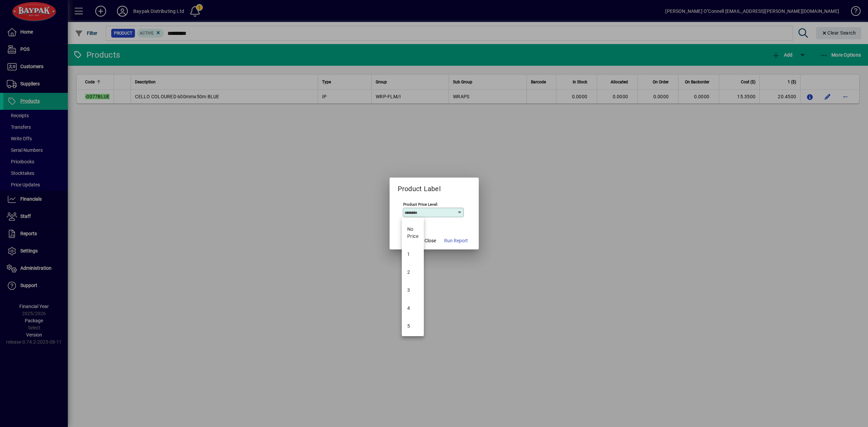  What do you see at coordinates (456, 241) in the screenshot?
I see `span: Run Report` at bounding box center [456, 241].